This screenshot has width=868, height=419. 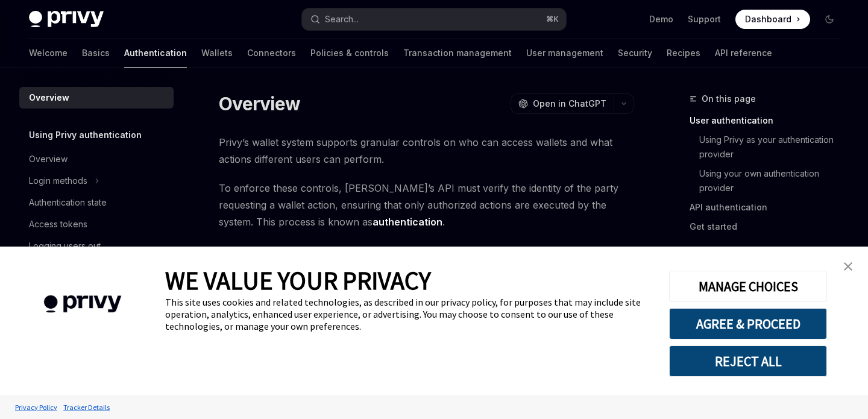 I want to click on button: REJECT ALL, so click(x=748, y=361).